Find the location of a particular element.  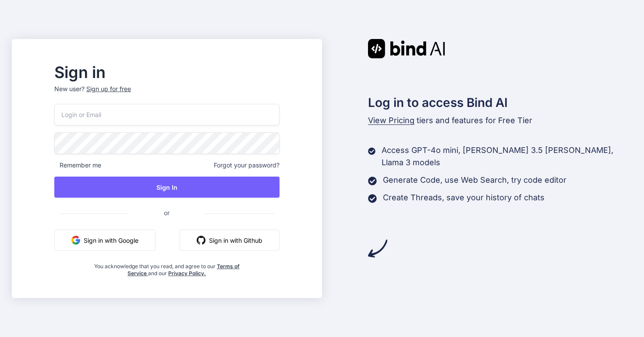

h2: Log in to access Bind AI is located at coordinates (501, 102).